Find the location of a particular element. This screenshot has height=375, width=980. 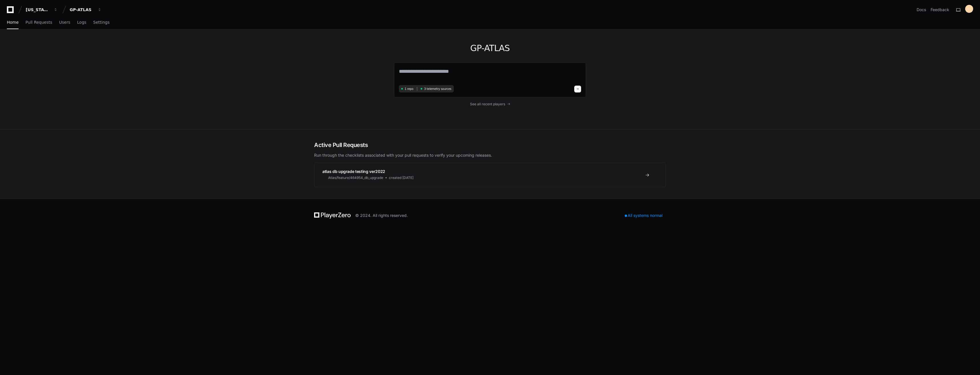

span: atlas db upgrade testing ver2022 is located at coordinates (353, 172).